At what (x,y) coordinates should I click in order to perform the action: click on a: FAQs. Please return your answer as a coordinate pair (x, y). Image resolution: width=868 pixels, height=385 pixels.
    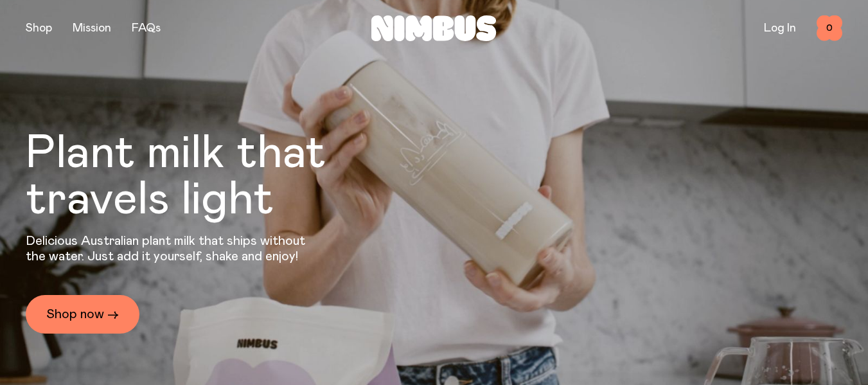
    Looking at the image, I should click on (146, 28).